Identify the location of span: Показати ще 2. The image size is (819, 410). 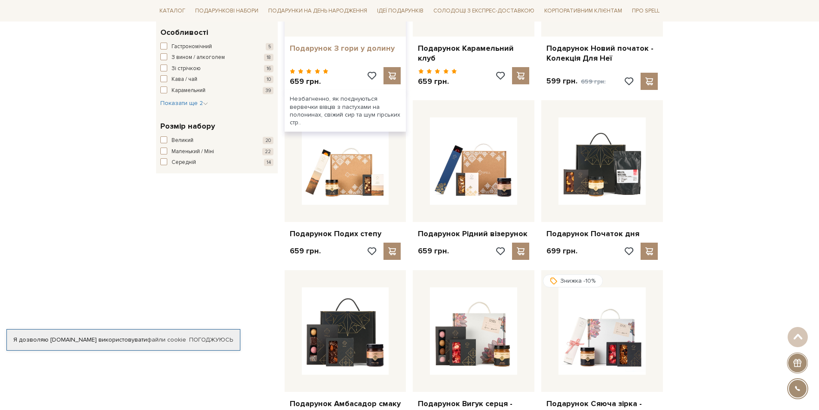
(184, 103).